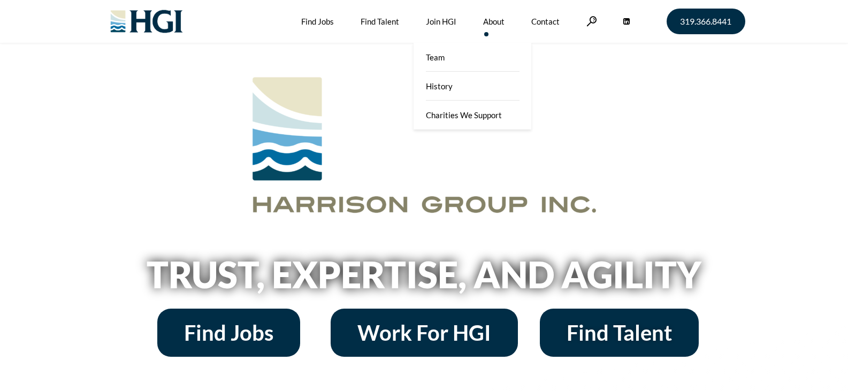 This screenshot has height=391, width=848. What do you see at coordinates (706, 21) in the screenshot?
I see `span: 319.366.8441` at bounding box center [706, 21].